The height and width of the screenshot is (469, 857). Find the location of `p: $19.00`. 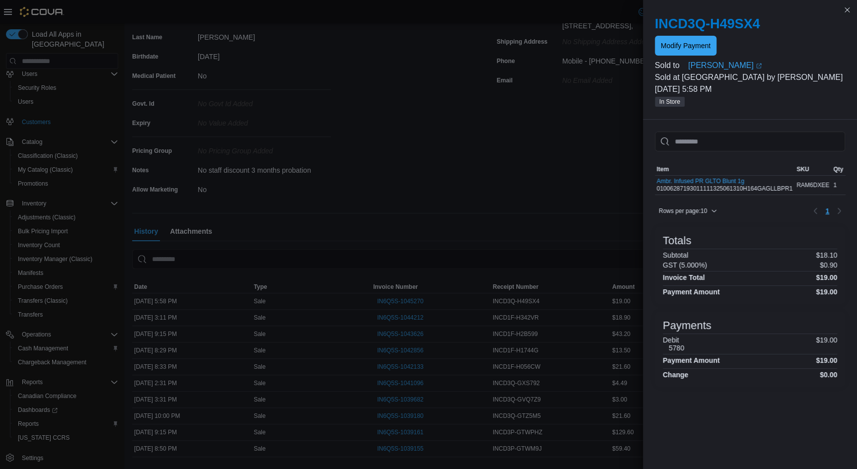

p: $19.00 is located at coordinates (826, 344).